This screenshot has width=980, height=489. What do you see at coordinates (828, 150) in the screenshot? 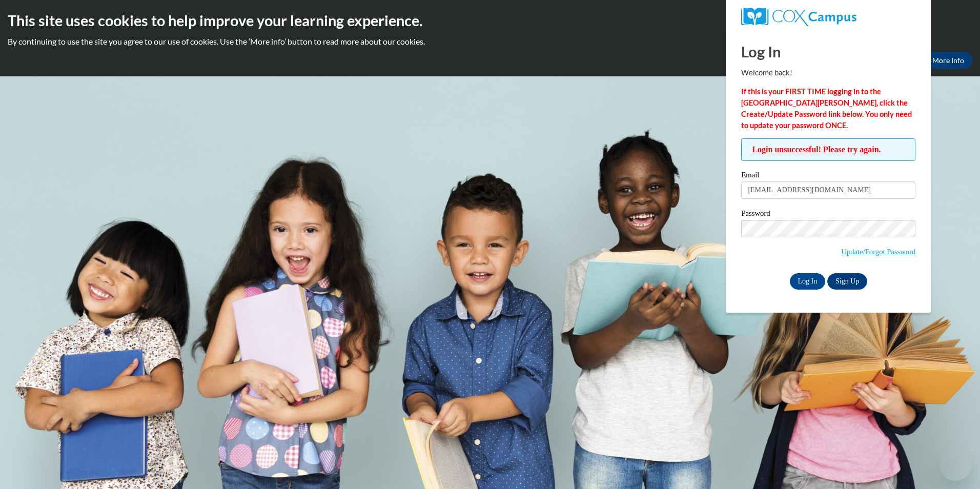
I see `span: Login unsuccessful! Please try again.` at bounding box center [828, 150].